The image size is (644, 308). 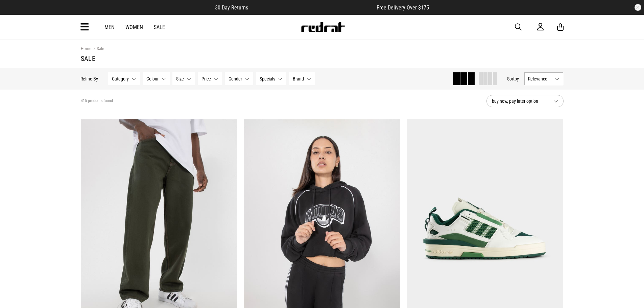 What do you see at coordinates (544, 79) in the screenshot?
I see `button: Relevance` at bounding box center [544, 79].